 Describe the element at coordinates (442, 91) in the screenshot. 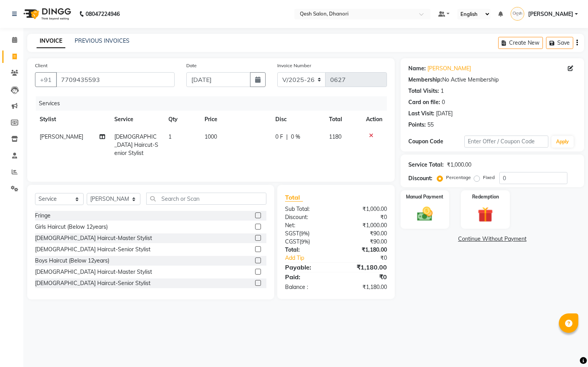

I see `div: 1` at that location.